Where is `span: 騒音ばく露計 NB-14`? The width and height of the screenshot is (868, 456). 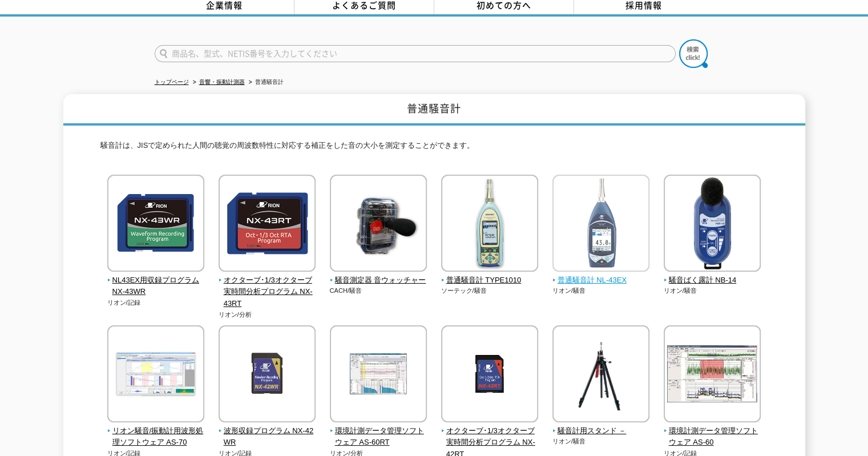
span: 騒音ばく露計 NB-14 is located at coordinates (713, 280).